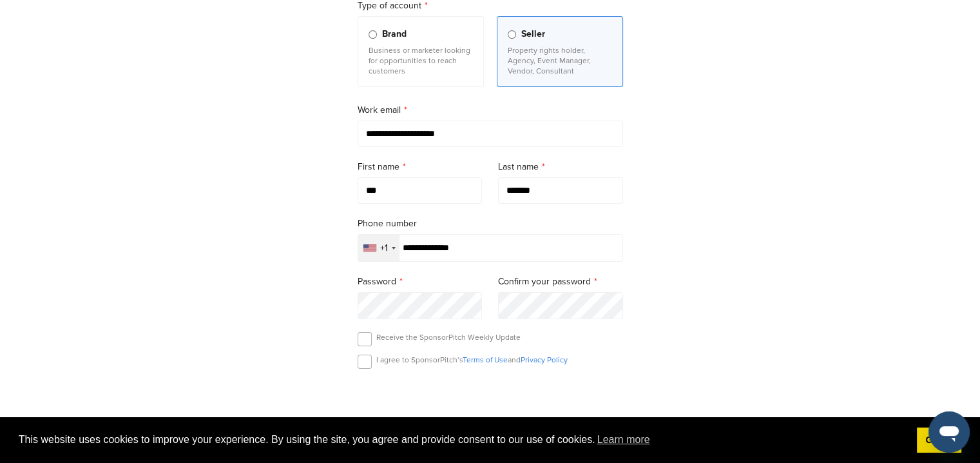 The image size is (980, 463). Describe the element at coordinates (384, 248) in the screenshot. I see `div: +1` at that location.